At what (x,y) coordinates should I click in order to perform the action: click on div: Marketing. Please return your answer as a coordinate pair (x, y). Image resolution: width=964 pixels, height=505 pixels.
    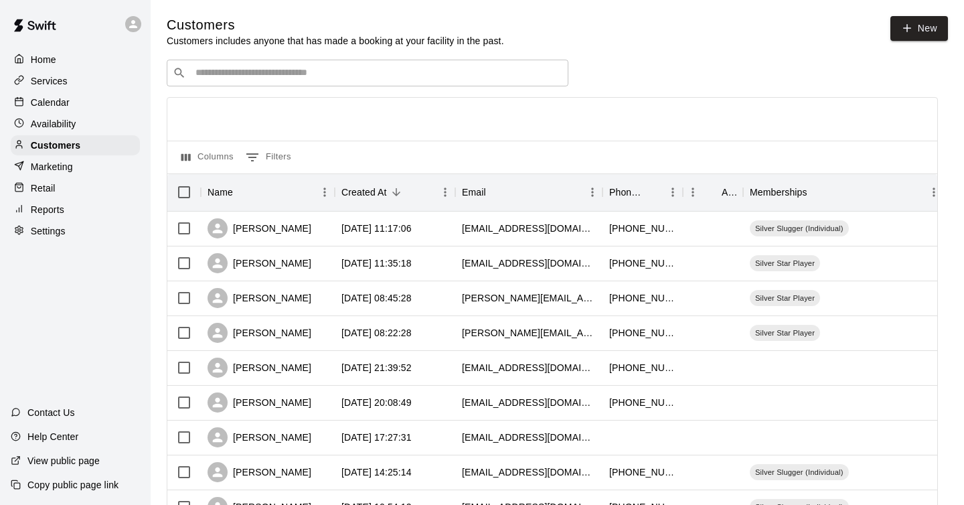
    Looking at the image, I should click on (75, 167).